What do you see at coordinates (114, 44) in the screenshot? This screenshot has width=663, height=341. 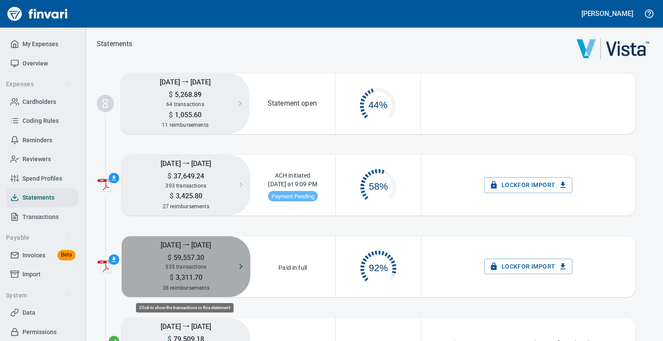 I see `nav: breadcrumb` at bounding box center [114, 44].